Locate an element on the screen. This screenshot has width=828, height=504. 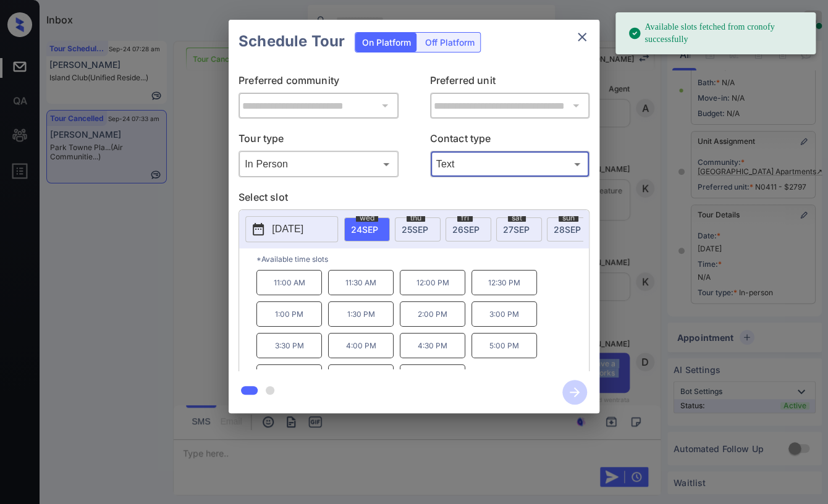
p: *Available time slots is located at coordinates (422, 258).